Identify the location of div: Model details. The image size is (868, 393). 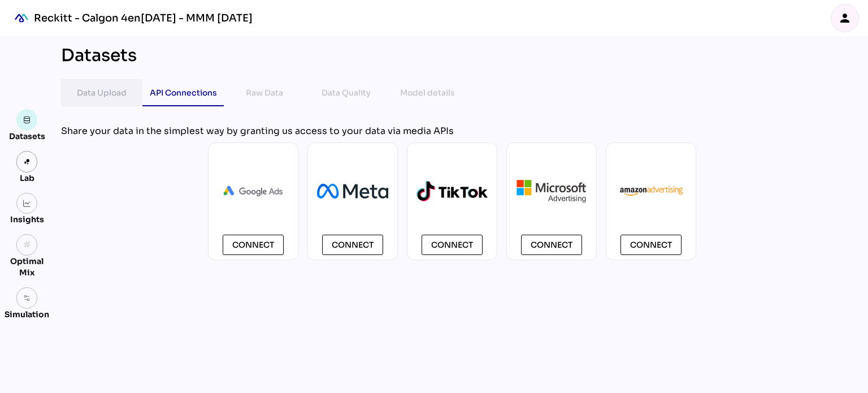
(428, 93).